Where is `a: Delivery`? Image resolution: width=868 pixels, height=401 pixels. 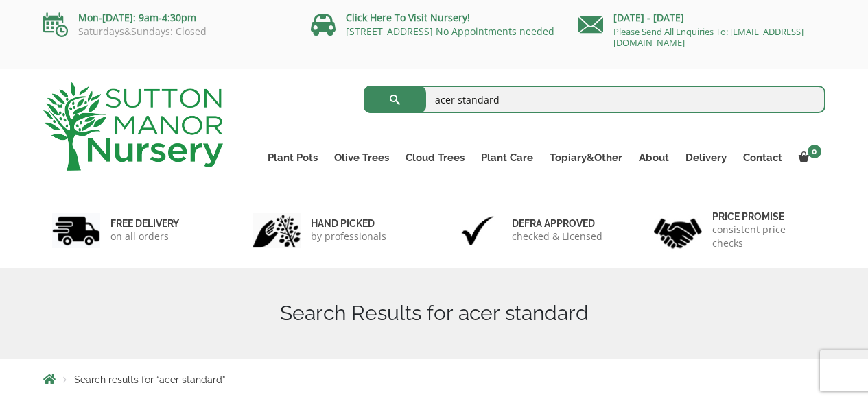 a: Delivery is located at coordinates (706, 158).